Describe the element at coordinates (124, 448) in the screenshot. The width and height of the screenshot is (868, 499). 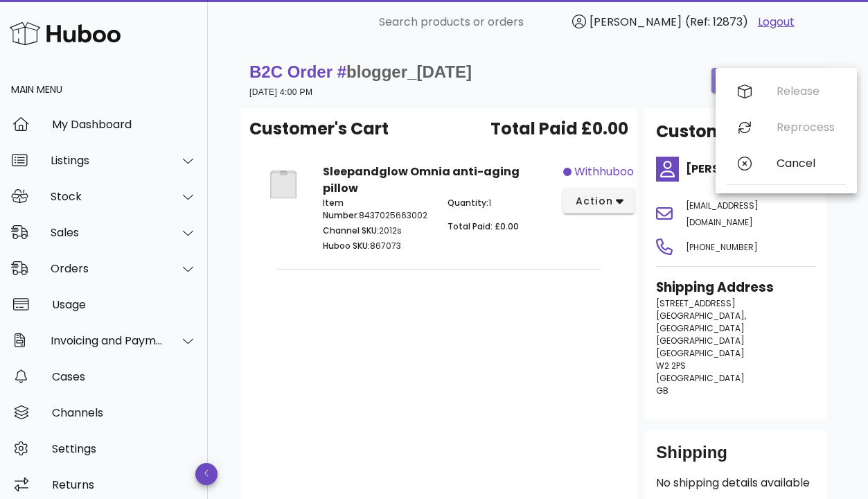
I see `div: Settings` at that location.